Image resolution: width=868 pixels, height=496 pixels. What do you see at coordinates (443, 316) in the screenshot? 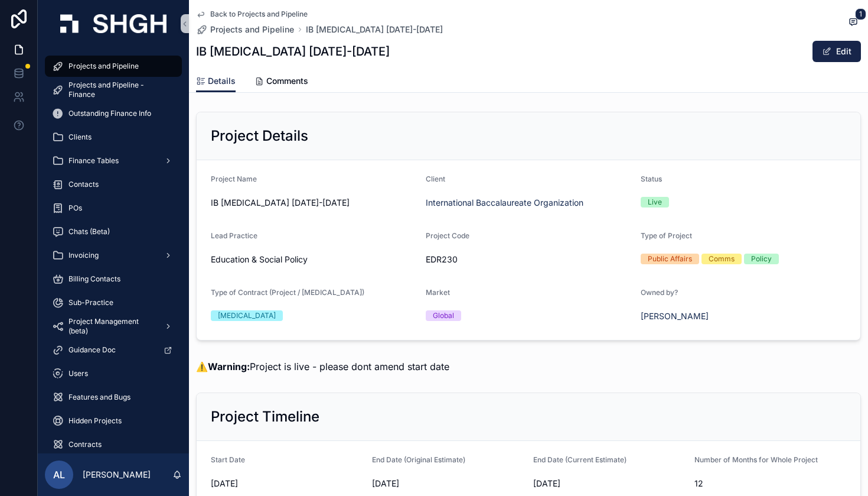
I see `div: Global` at bounding box center [443, 316].